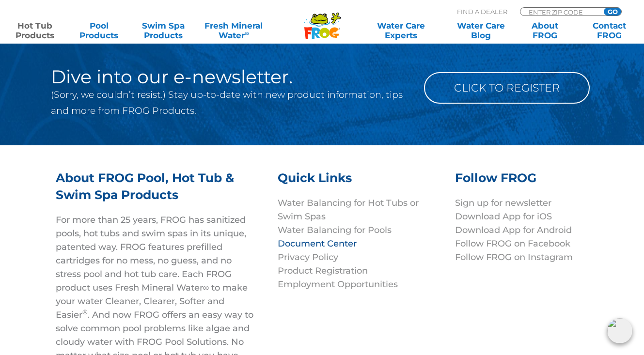  I want to click on a: Follow FROG on Facebook, so click(512, 244).